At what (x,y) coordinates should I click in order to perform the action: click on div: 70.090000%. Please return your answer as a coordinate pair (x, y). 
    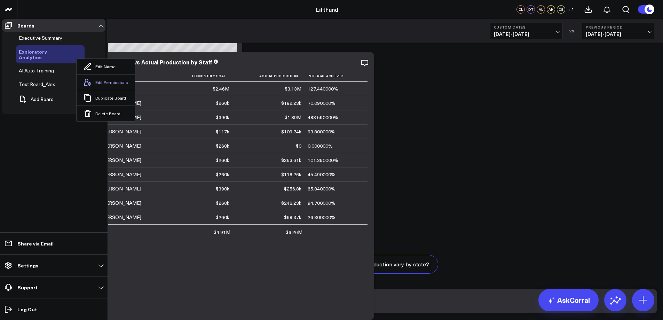
    Looking at the image, I should click on (322, 103).